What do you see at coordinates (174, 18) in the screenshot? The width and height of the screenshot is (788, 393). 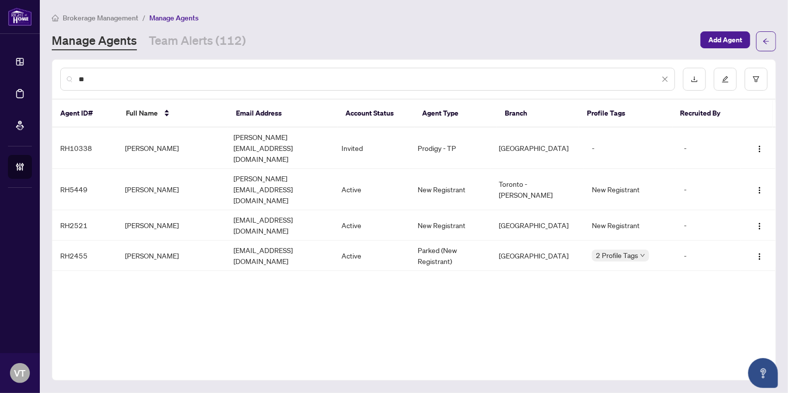 I see `span: Manage Agents` at bounding box center [174, 18].